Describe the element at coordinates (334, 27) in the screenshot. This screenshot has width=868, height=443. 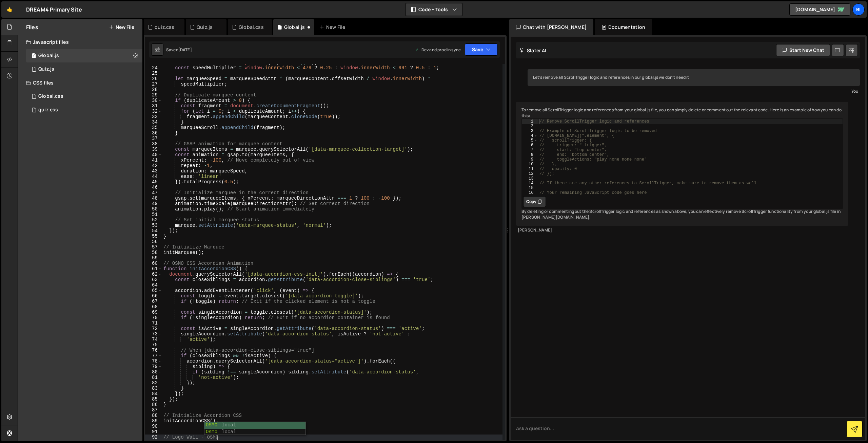
I see `div: New File` at that location.